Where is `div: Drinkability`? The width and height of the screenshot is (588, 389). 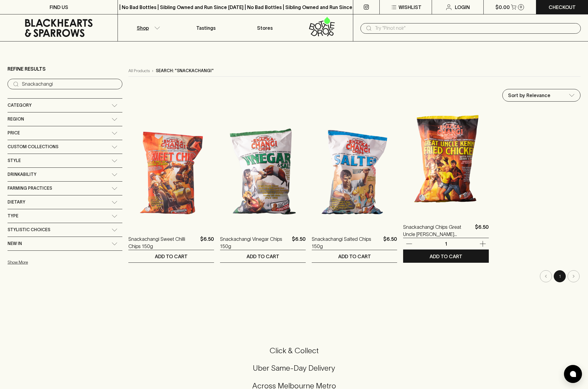 div: Drinkability is located at coordinates (65, 174).